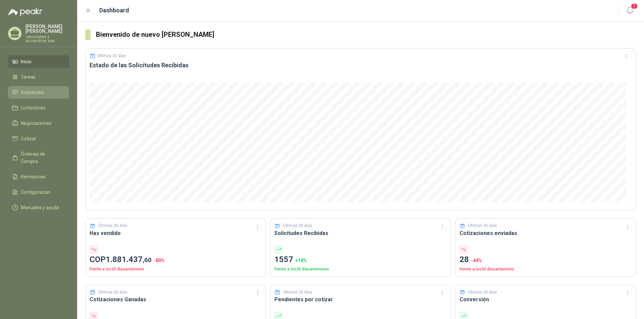  Describe the element at coordinates (39, 192) in the screenshot. I see `a: Configuración` at that location.